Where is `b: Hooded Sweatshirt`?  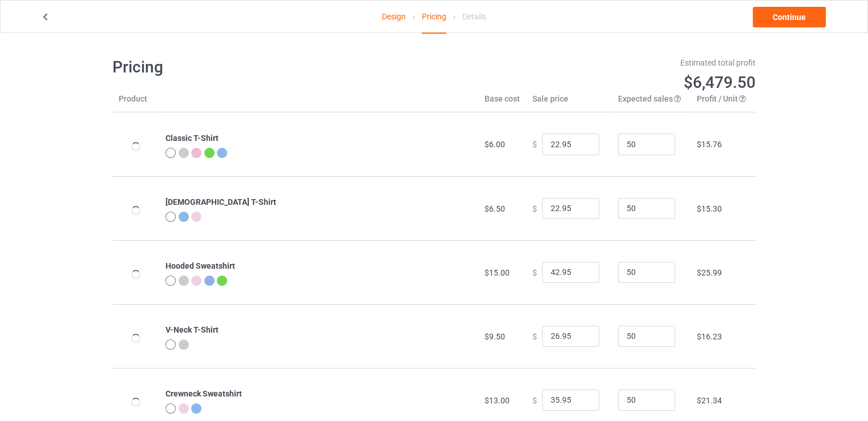
b: Hooded Sweatshirt is located at coordinates (201, 266).